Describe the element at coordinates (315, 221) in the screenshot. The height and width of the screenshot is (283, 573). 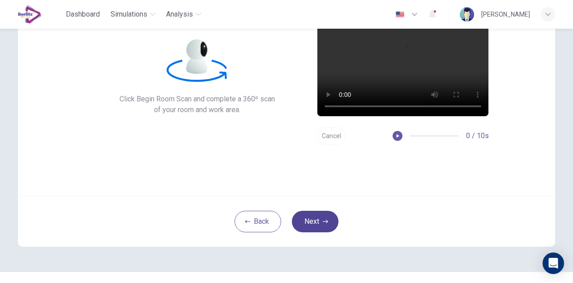
I see `button: Next` at that location.